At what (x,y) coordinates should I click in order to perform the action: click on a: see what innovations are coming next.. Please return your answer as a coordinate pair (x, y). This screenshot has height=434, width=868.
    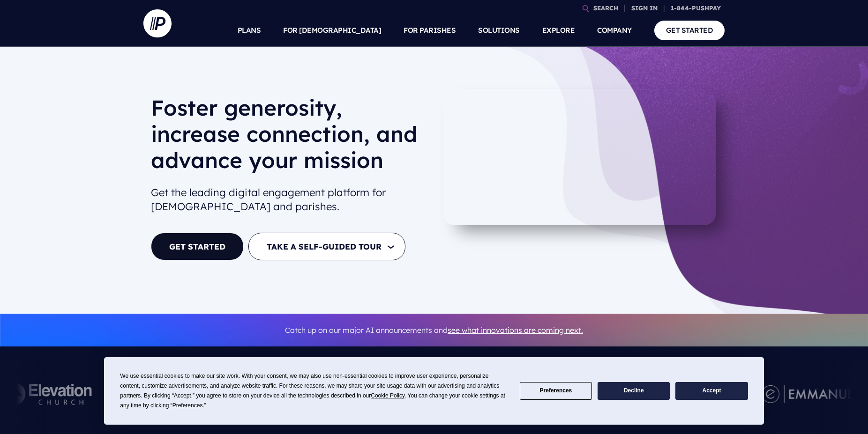
    Looking at the image, I should click on (515, 330).